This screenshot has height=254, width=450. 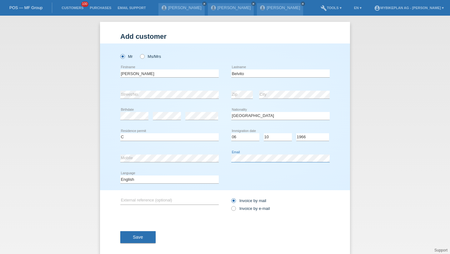 I want to click on label: Ms/Mrs, so click(x=150, y=56).